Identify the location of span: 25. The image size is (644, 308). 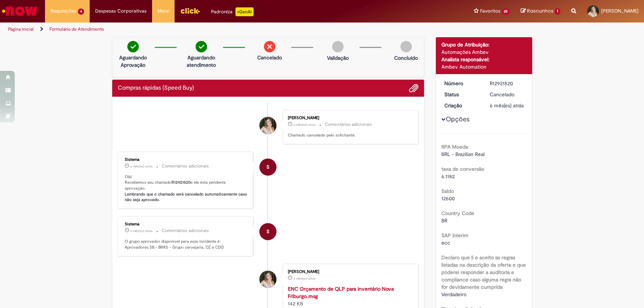
(506, 12).